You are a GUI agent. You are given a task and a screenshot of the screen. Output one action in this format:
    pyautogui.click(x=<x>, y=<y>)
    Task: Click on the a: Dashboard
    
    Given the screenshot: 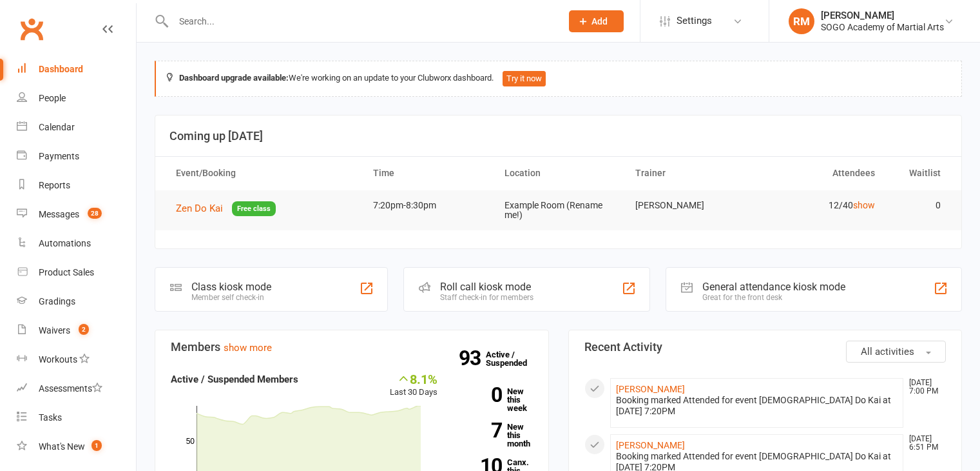 What is the action you would take?
    pyautogui.click(x=76, y=69)
    